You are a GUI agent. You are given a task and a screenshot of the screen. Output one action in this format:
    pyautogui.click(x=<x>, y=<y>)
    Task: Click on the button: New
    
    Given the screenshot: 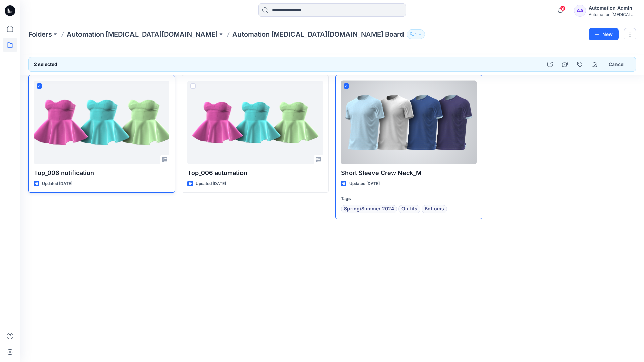 What is the action you would take?
    pyautogui.click(x=603, y=34)
    